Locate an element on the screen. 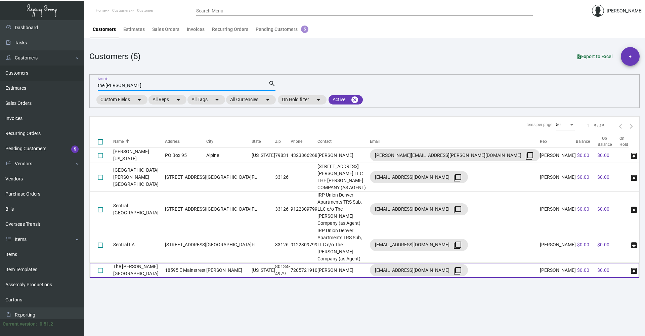 This screenshot has height=336, width=645. div: Balance is located at coordinates (585, 141).